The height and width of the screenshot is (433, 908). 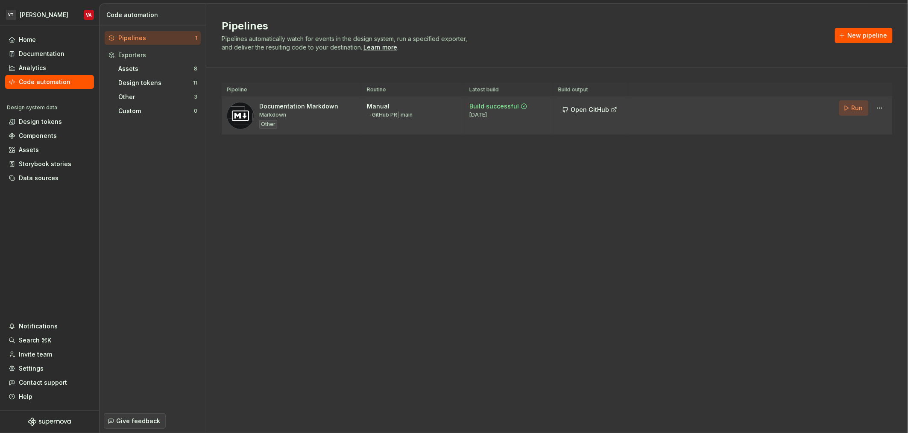 I want to click on button: Give feedback, so click(x=134, y=421).